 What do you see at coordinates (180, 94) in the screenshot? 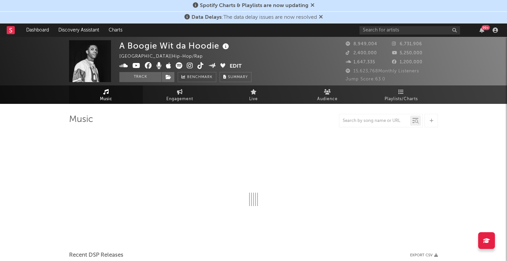
I see `a: Engagement` at bounding box center [180, 94].